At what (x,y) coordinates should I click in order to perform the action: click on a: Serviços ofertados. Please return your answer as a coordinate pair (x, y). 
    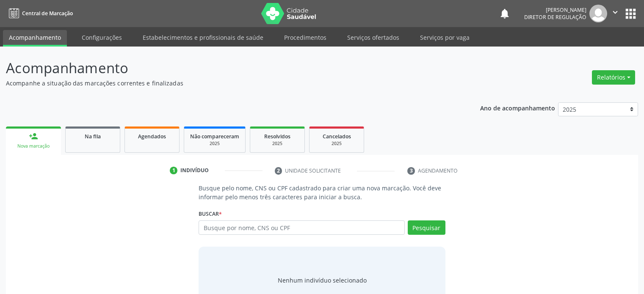
    Looking at the image, I should click on (373, 37).